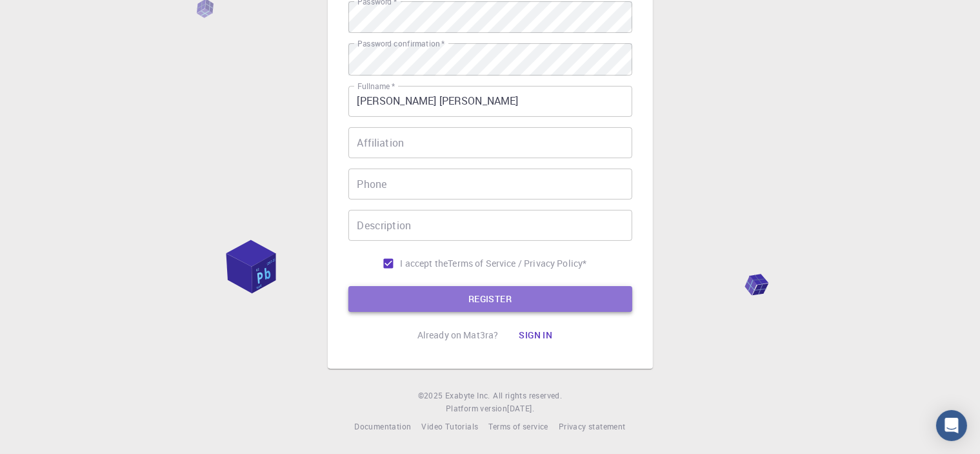 This screenshot has height=454, width=980. I want to click on span: Documentation, so click(382, 426).